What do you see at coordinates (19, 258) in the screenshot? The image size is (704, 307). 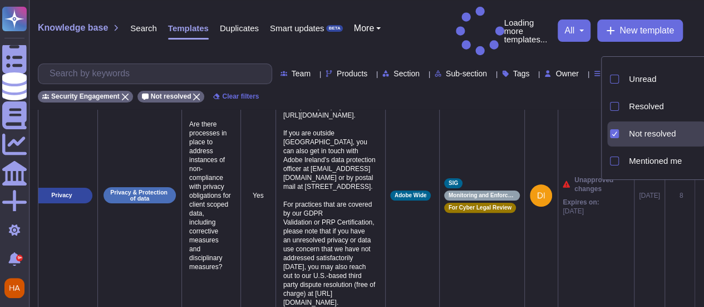 I see `div: 9+` at bounding box center [19, 258].